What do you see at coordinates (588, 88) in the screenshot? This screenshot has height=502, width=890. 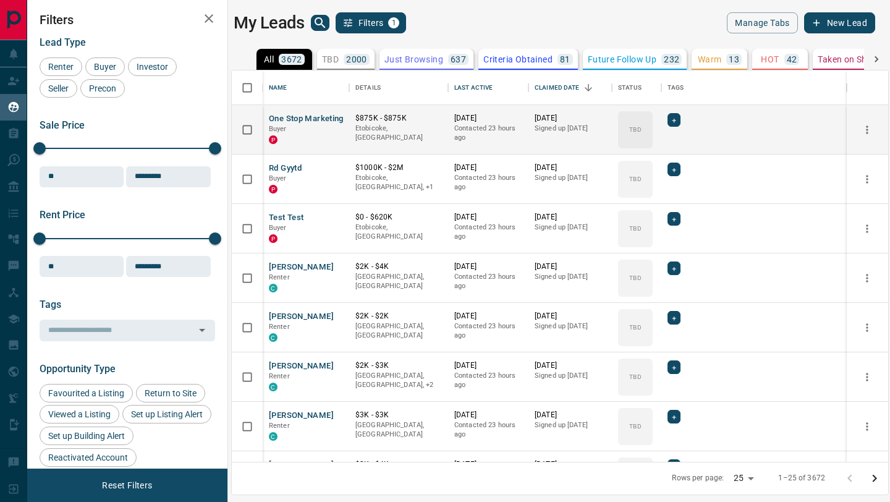 I see `button: Sort` at bounding box center [588, 88].